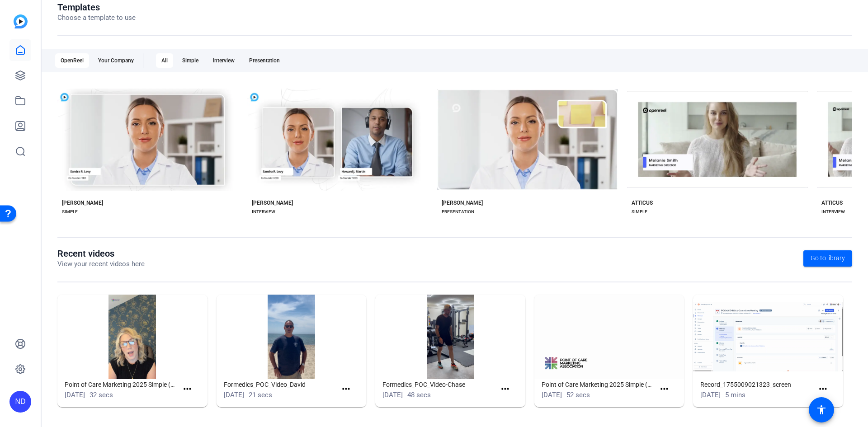 Image resolution: width=868 pixels, height=427 pixels. I want to click on span: 21 secs, so click(260, 395).